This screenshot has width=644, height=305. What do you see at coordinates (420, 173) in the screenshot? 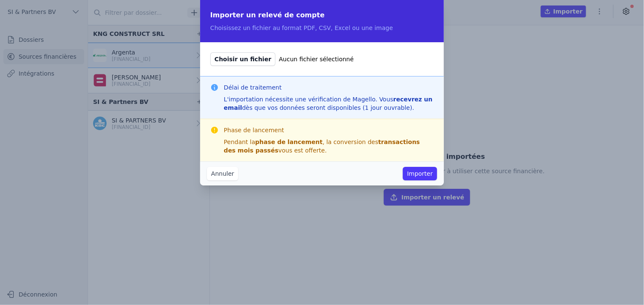
I see `button: Importer` at bounding box center [420, 173].